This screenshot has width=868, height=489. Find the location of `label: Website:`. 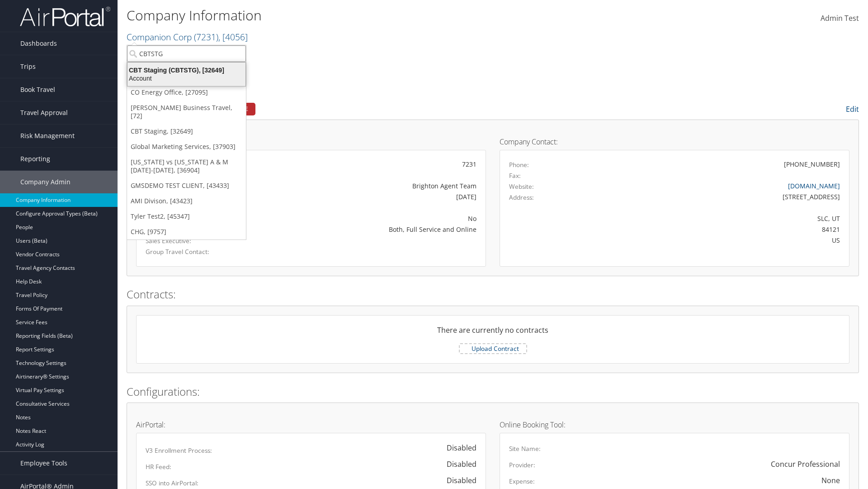

label: Website: is located at coordinates (522, 187).